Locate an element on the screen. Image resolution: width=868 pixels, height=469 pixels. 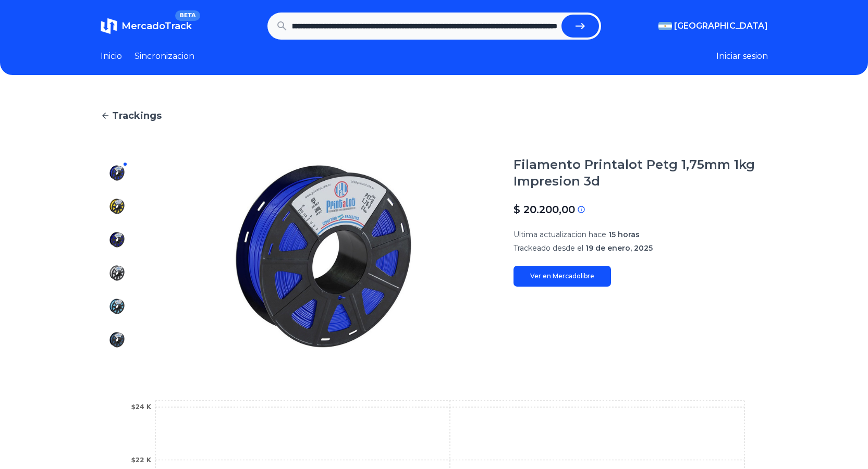
img: MercadoTrack is located at coordinates (109, 26).